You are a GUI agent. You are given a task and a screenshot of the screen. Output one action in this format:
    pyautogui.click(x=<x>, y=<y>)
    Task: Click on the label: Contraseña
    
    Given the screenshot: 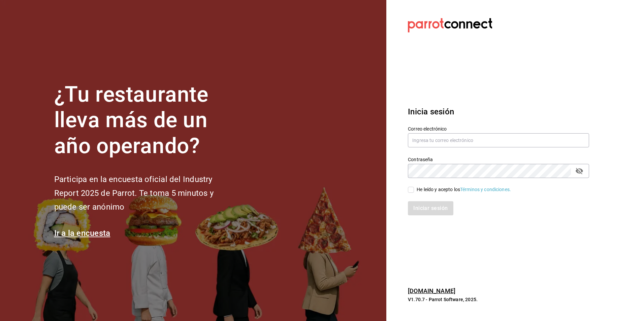 What is the action you would take?
    pyautogui.click(x=499, y=159)
    